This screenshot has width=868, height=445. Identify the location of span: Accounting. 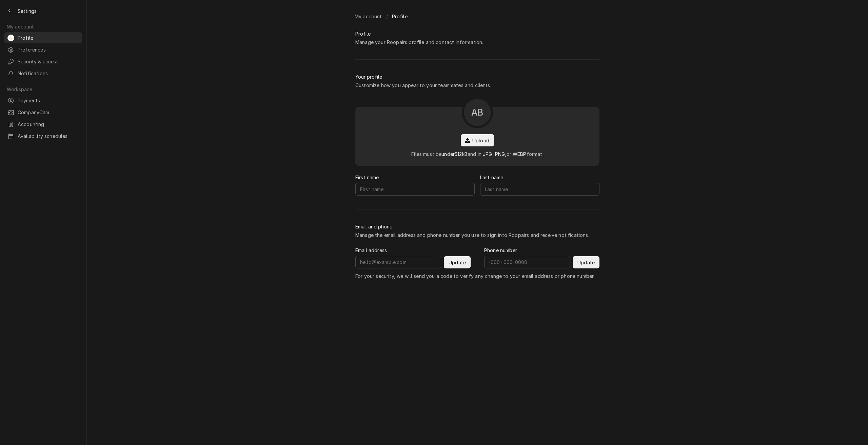
(48, 124).